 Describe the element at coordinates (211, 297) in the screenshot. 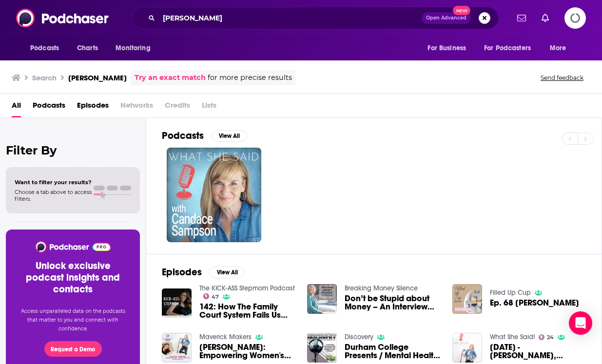

I see `a: 47` at that location.